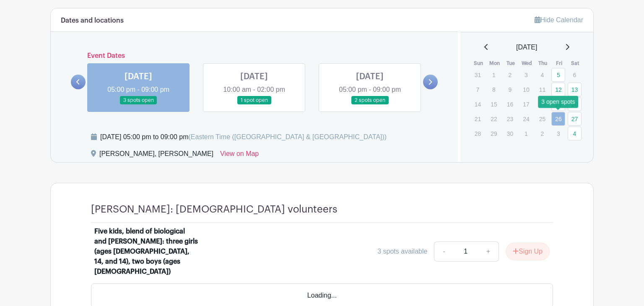 This screenshot has width=644, height=306. What do you see at coordinates (574, 133) in the screenshot?
I see `a: 4` at bounding box center [574, 133].